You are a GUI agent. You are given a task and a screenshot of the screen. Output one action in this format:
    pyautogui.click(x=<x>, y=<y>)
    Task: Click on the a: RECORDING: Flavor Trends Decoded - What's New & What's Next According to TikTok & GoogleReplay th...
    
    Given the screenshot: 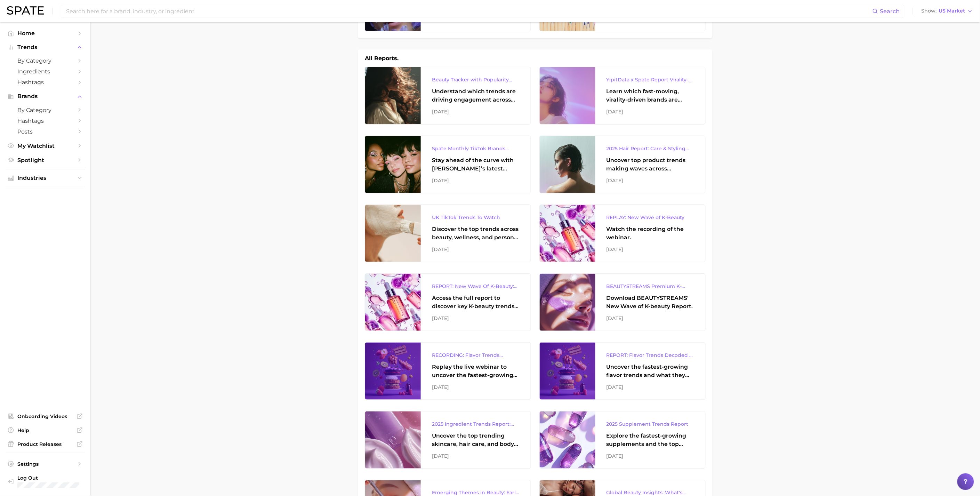 What is the action you would take?
    pyautogui.click(x=448, y=371)
    